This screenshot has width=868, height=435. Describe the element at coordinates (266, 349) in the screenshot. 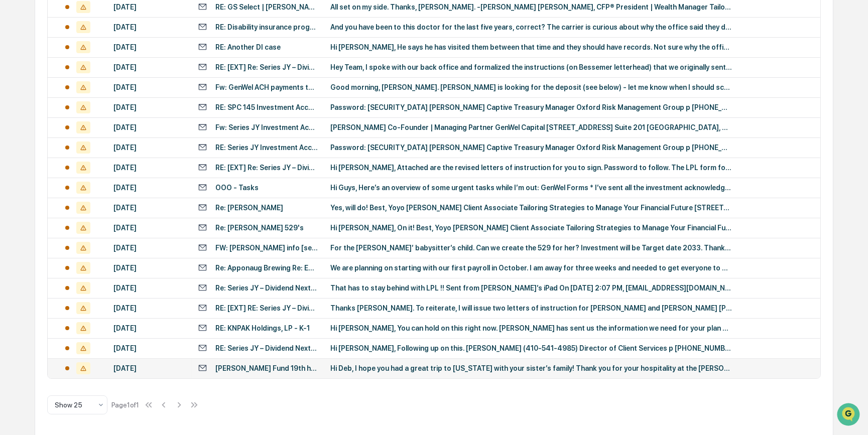

I see `div: RE: Series JY – Dividend Next Steps` at that location.